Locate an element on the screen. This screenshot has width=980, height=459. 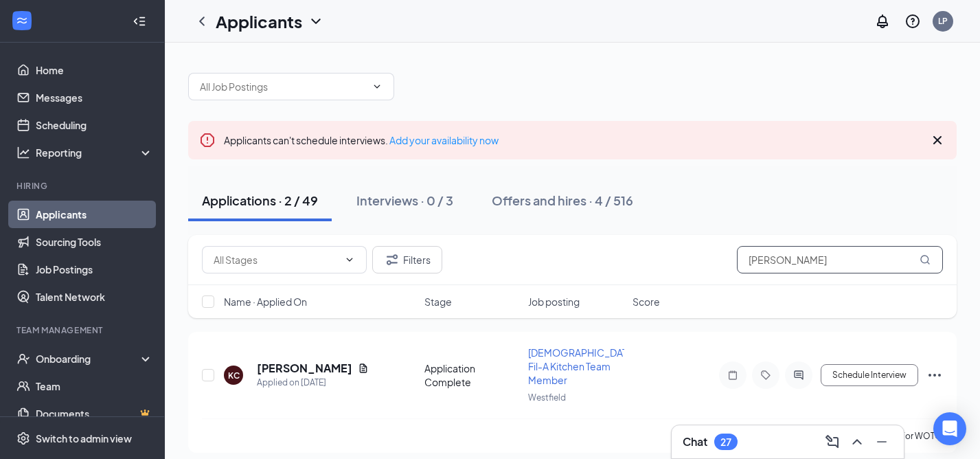
div: Offers and hires · 4 / 516 is located at coordinates (563, 200).